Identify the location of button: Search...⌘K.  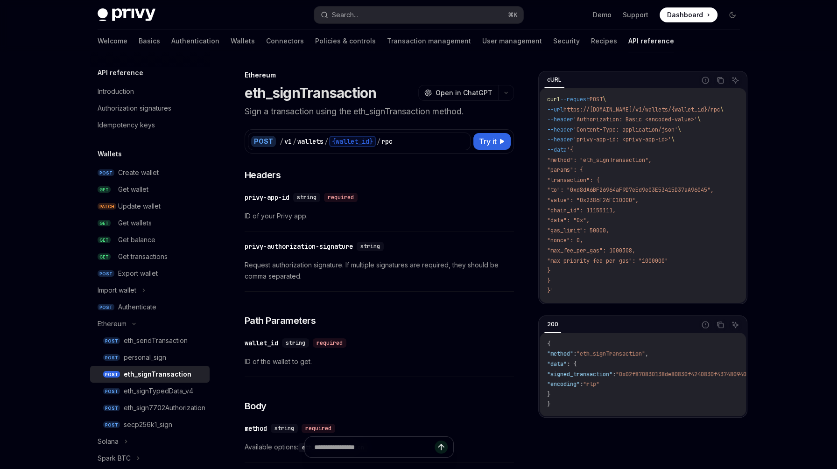
(419, 15).